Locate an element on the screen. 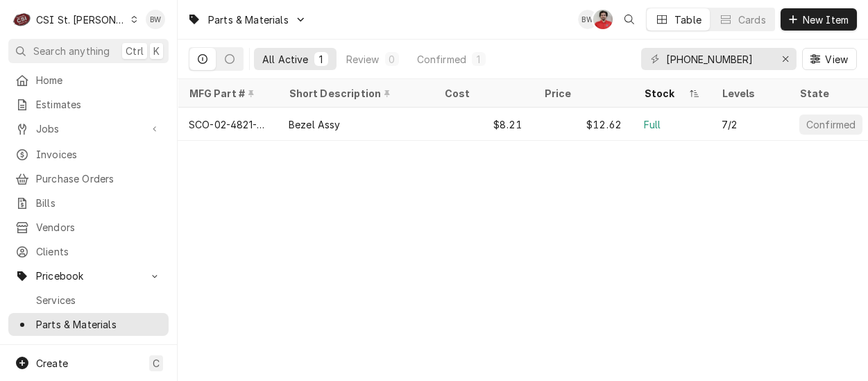 This screenshot has height=381, width=868. span: View is located at coordinates (836, 59).